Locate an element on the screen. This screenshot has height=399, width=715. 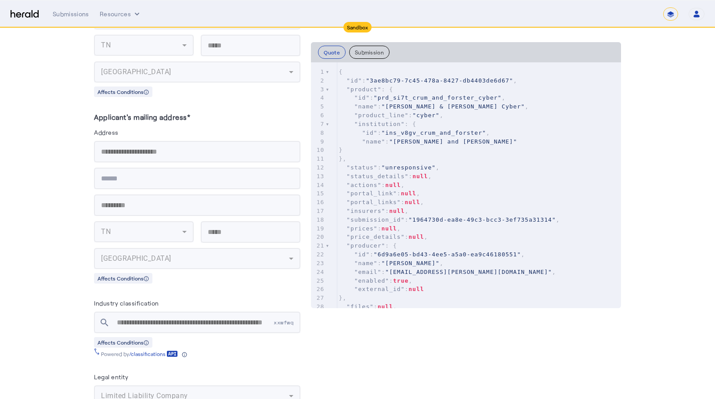
span: "external_id" is located at coordinates (379, 289).